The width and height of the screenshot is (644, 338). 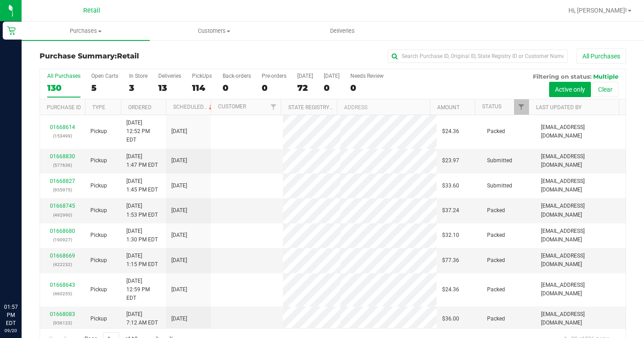 I want to click on span: $32.10, so click(x=450, y=235).